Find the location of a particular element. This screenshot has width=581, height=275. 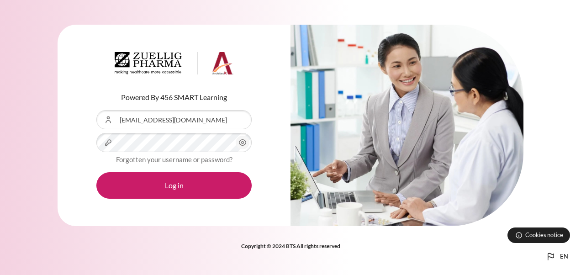

img: Architeck is located at coordinates (174, 64).